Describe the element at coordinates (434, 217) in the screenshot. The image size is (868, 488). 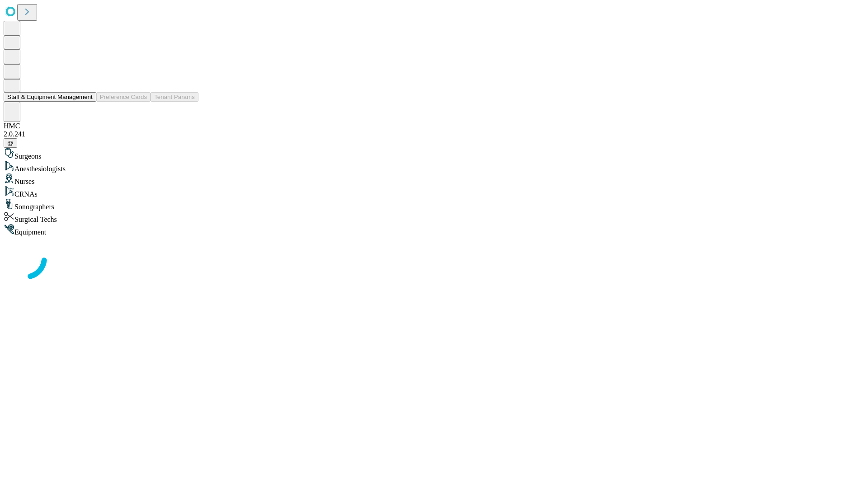
I see `div: Surgical Techs` at that location.